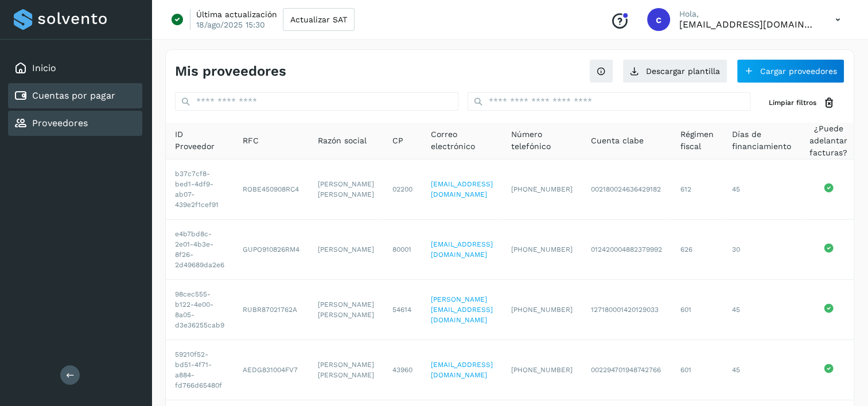 The image size is (868, 406). What do you see at coordinates (342, 141) in the screenshot?
I see `span: Razón social` at bounding box center [342, 141].